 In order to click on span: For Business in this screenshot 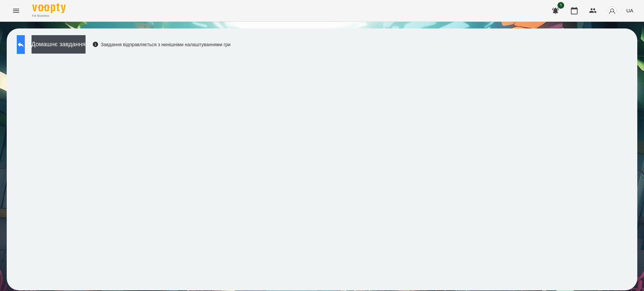, I will do `click(49, 16)`.